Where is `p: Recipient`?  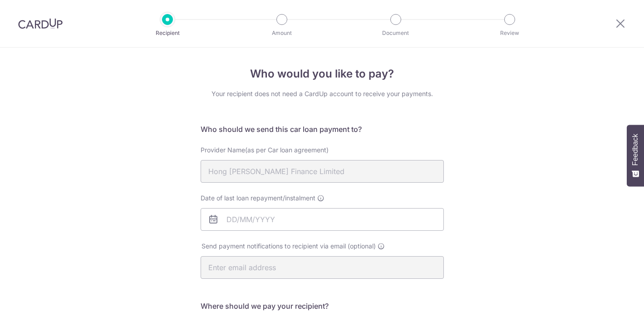 p: Recipient is located at coordinates (167, 33).